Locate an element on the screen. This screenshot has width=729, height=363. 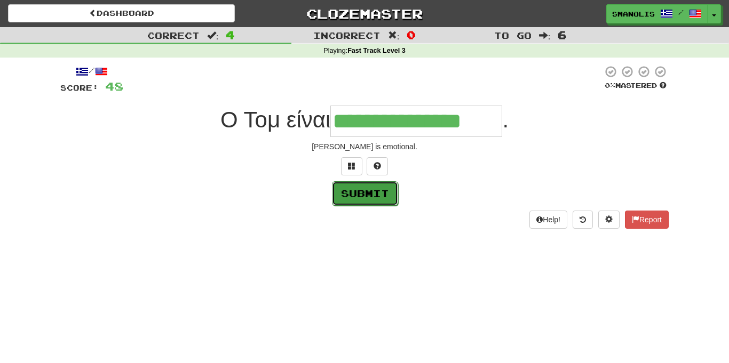
span: Ο Τομ είναι is located at coordinates (275, 119).